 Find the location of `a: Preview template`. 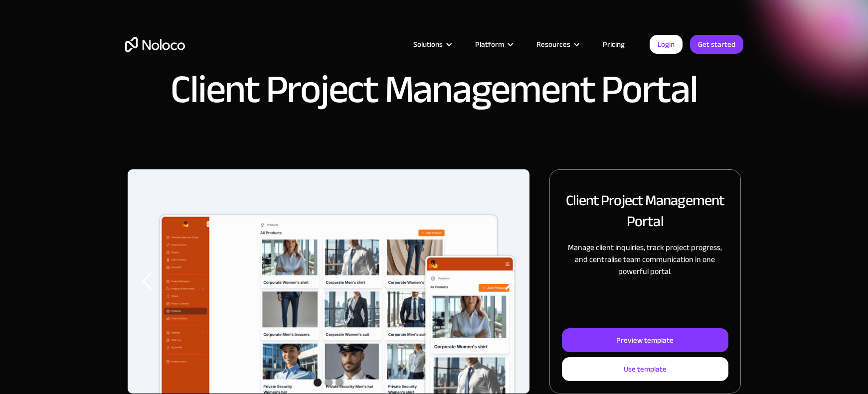

a: Preview template is located at coordinates (645, 340).